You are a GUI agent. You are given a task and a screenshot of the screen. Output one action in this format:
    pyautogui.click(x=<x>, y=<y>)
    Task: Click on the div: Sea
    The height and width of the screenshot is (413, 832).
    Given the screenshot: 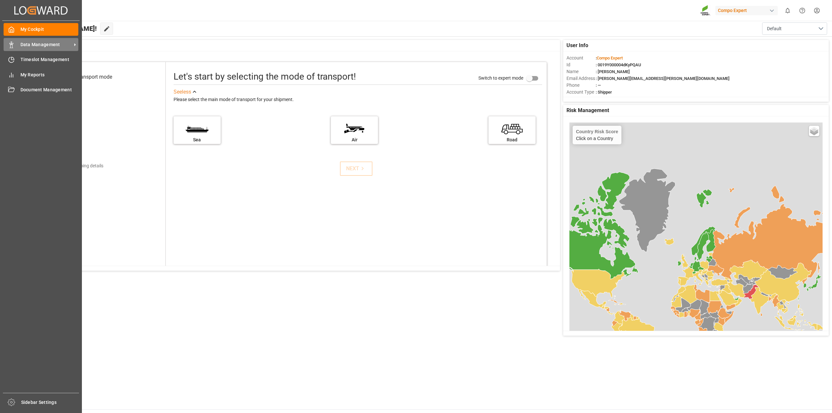 What is the action you would take?
    pyautogui.click(x=197, y=140)
    